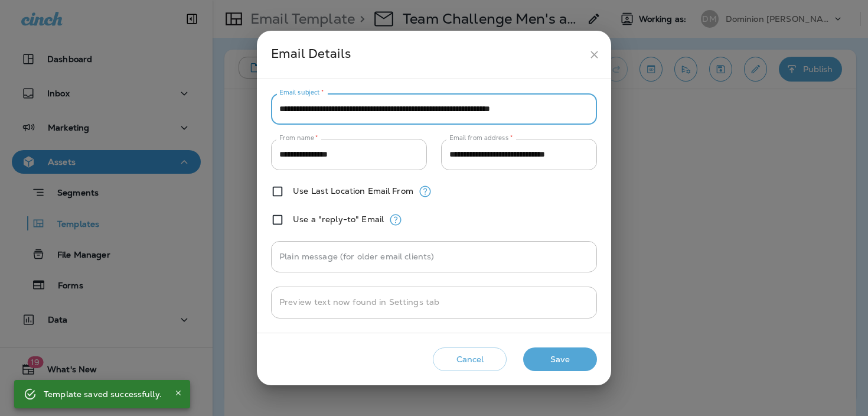 The height and width of the screenshot is (416, 868). Describe the element at coordinates (178, 393) in the screenshot. I see `button: Close` at that location.